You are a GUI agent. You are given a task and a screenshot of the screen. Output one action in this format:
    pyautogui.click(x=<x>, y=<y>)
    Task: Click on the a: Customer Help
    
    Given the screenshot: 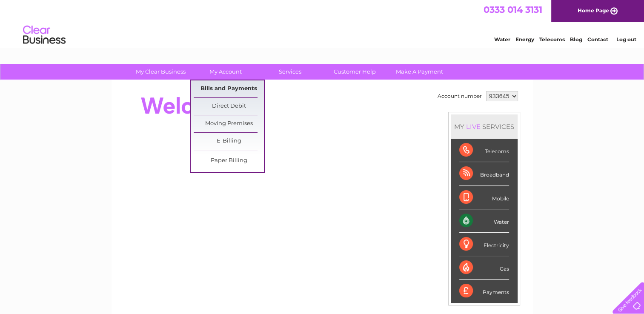 What is the action you would take?
    pyautogui.click(x=354, y=71)
    